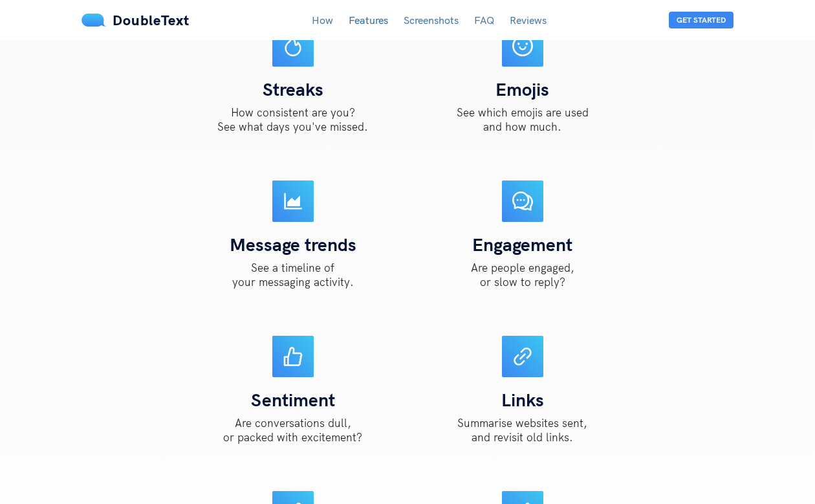 Image resolution: width=815 pixels, height=504 pixels. What do you see at coordinates (522, 245) in the screenshot?
I see `h4: Engagement` at bounding box center [522, 245].